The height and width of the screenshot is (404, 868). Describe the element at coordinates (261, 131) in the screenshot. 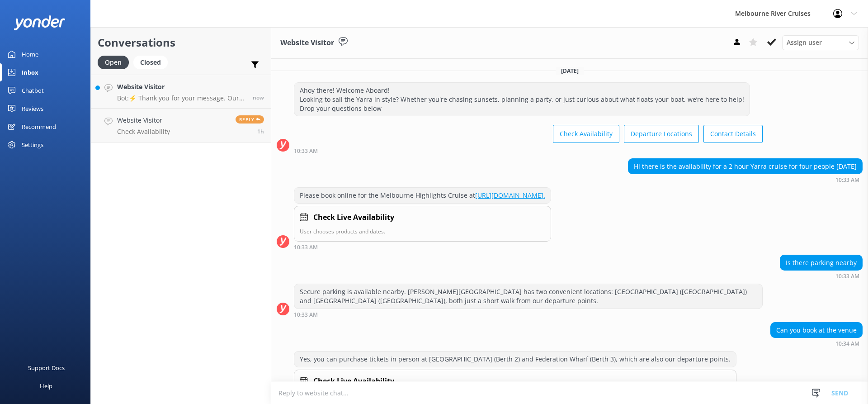

I see `span: Aug 25 2025 10:12am (UTC +10:00) Australia/Sydney` at that location.